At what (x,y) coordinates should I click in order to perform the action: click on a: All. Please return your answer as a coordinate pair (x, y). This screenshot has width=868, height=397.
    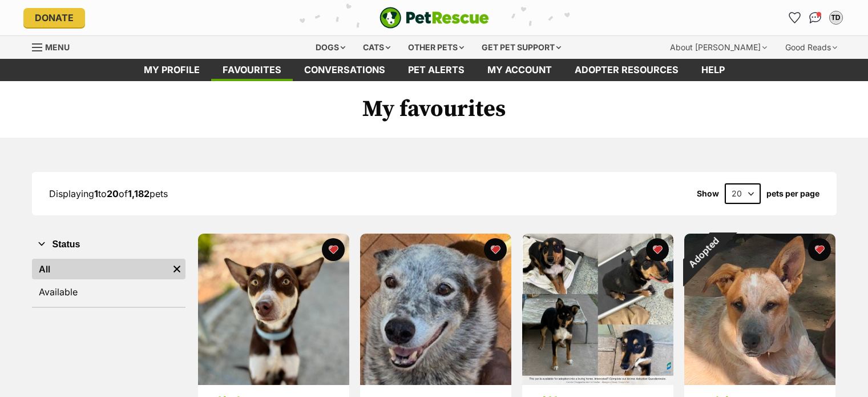
    Looking at the image, I should click on (100, 269).